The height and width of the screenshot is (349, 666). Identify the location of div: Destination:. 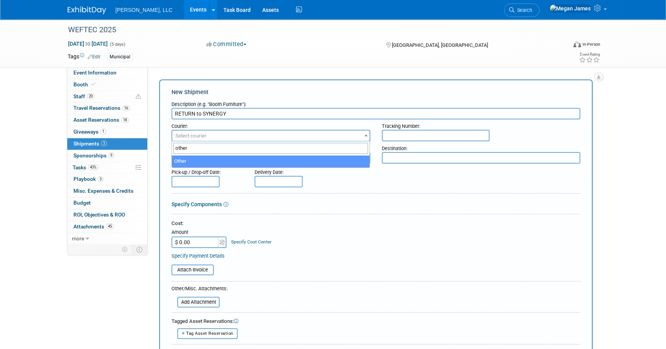
(481, 147).